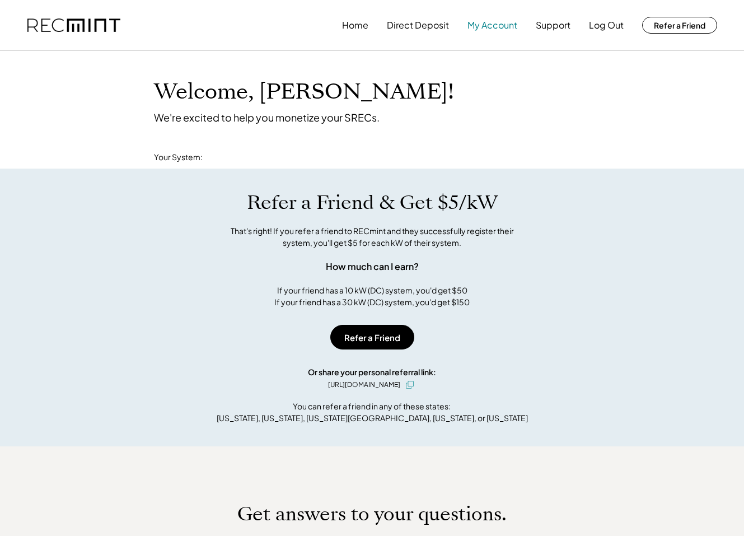 This screenshot has height=536, width=744. What do you see at coordinates (372, 296) in the screenshot?
I see `div: If your friend has a 10 kW (DC) system, you'd get $50 If your friend has a 30 kW (DC) system, you...` at bounding box center [372, 296].